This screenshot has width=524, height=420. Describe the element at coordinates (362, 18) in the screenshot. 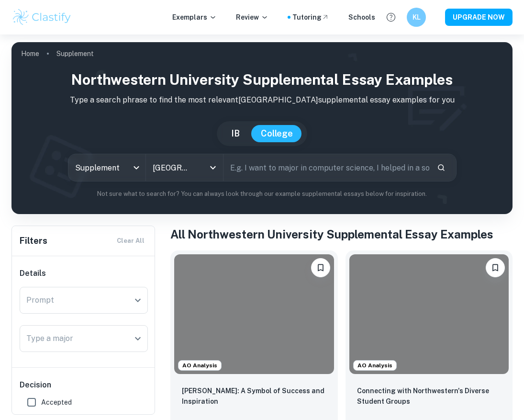

I see `a: Schools` at that location.